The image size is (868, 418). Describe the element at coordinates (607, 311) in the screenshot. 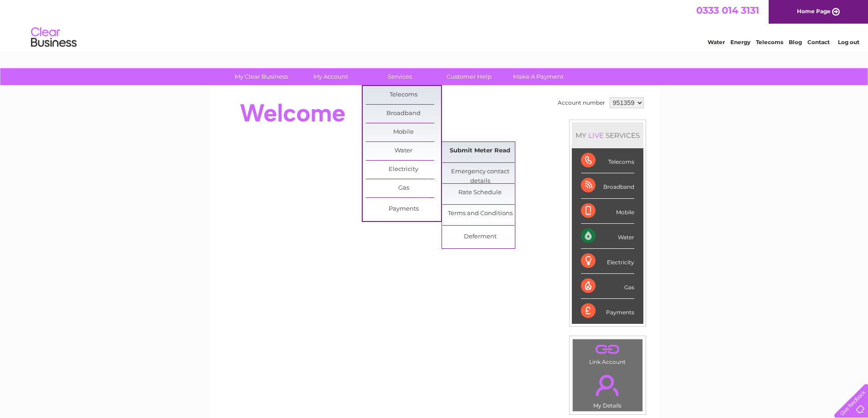

I see `div: Payments` at that location.